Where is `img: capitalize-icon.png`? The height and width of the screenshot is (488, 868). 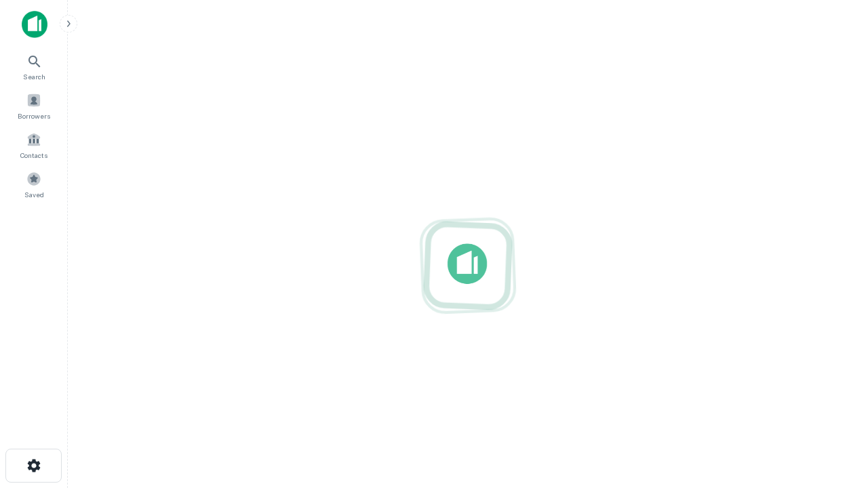
img: capitalize-icon.png is located at coordinates (35, 24).